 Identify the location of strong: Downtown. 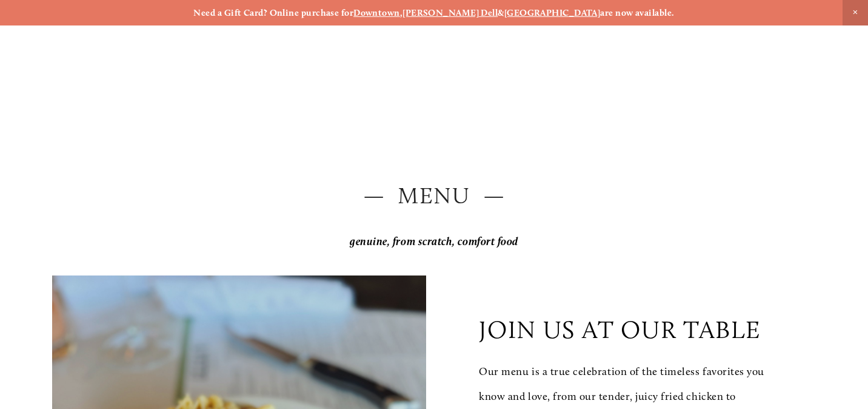
(377, 13).